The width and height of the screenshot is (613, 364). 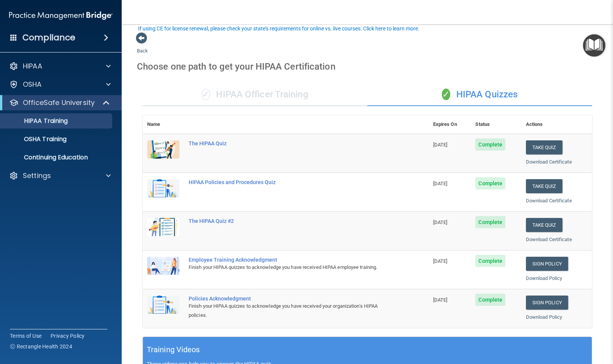 I want to click on a: OfficeSafe University, so click(x=60, y=102).